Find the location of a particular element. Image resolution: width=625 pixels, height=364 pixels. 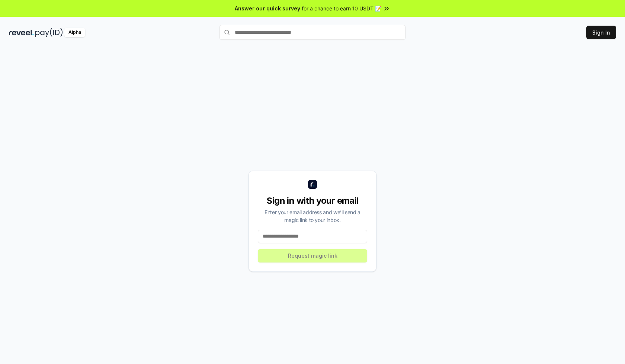

div: Enter your email address and we’ll send a magic link to your inbox. is located at coordinates (312, 216).